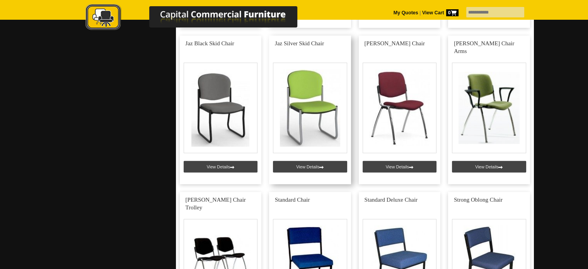  Describe the element at coordinates (441, 13) in the screenshot. I see `strong: View Cart` at that location.